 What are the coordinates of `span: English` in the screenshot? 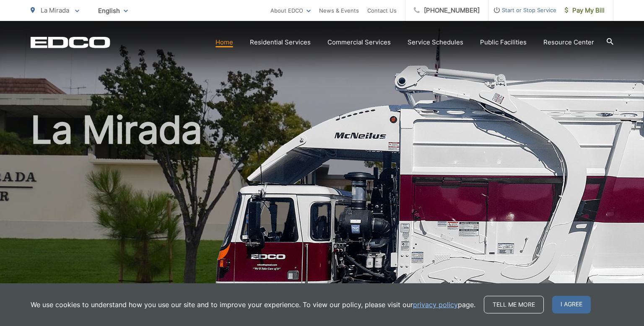 It's located at (113, 11).